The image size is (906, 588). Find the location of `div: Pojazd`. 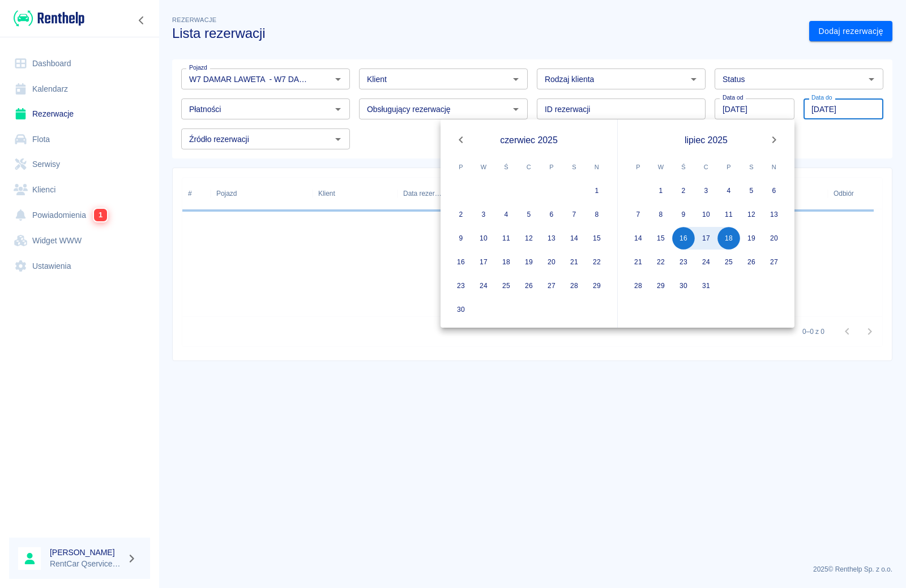

div: Pojazd is located at coordinates (226, 193).